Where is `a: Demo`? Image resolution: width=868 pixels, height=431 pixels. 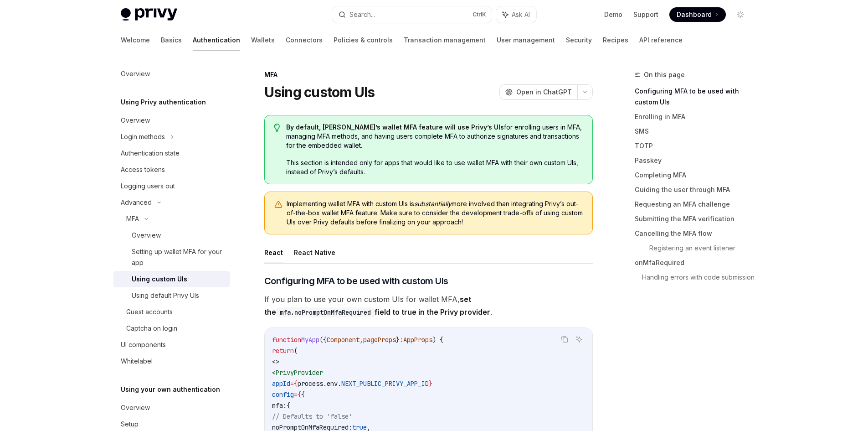
a: Demo is located at coordinates (613, 15).